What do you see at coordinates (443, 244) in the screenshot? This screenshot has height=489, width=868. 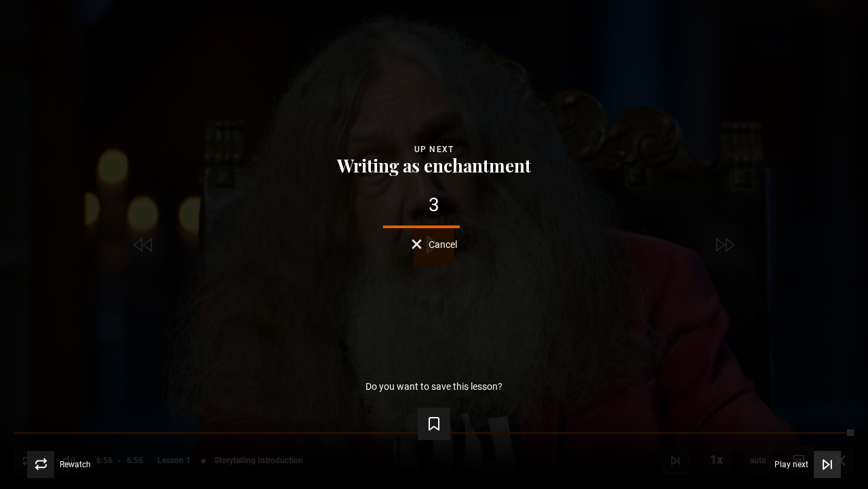 I see `span: Cancel` at bounding box center [443, 244].